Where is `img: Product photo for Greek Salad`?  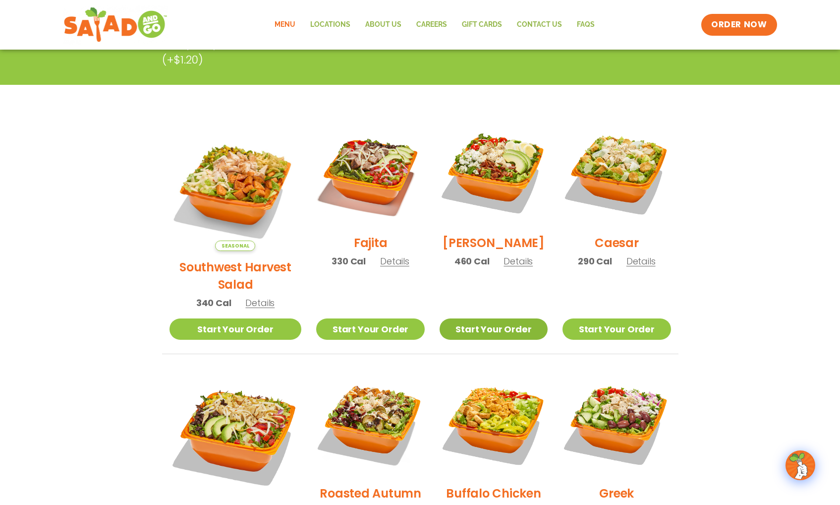
img: Product photo for Greek Salad is located at coordinates (617, 423).